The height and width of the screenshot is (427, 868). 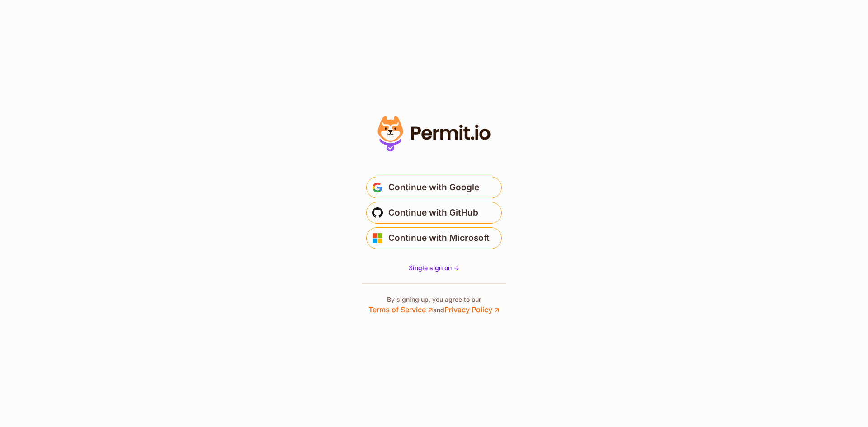 What do you see at coordinates (434, 305) in the screenshot?
I see `p: By signing up, you agree to our and` at bounding box center [434, 305].